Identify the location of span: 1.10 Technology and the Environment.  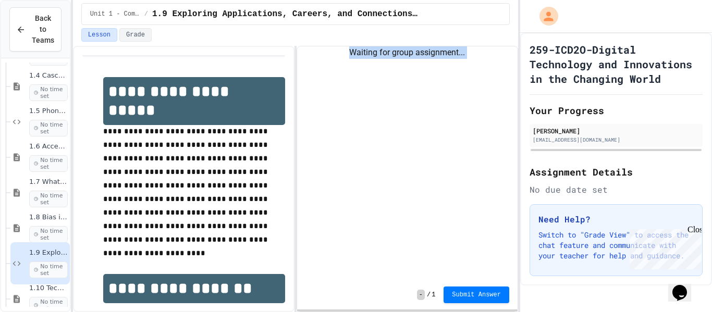
(48, 288).